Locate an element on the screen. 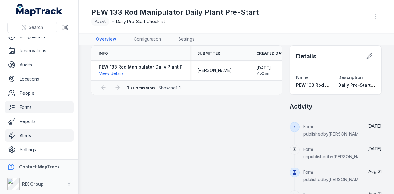 This screenshot has width=394, height=194. button: Search is located at coordinates (32, 27).